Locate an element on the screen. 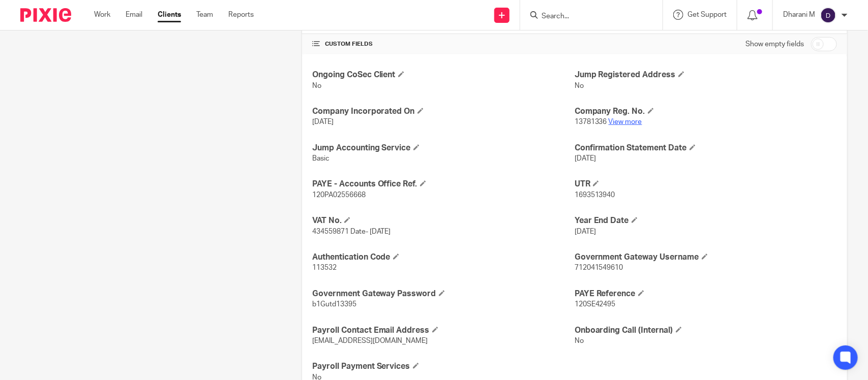  h4: Company Incorporated On is located at coordinates (443, 111).